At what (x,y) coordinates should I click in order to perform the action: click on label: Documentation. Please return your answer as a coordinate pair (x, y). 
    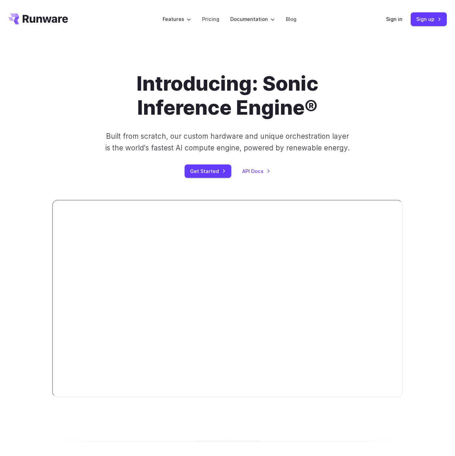
    Looking at the image, I should click on (253, 19).